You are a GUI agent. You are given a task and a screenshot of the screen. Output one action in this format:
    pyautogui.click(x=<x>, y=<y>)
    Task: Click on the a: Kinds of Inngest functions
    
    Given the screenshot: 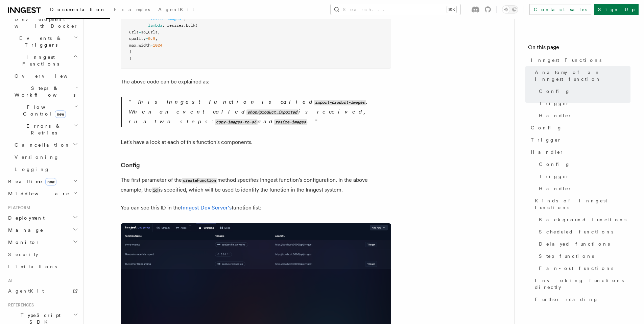 What is the action you would take?
    pyautogui.click(x=581, y=204)
    